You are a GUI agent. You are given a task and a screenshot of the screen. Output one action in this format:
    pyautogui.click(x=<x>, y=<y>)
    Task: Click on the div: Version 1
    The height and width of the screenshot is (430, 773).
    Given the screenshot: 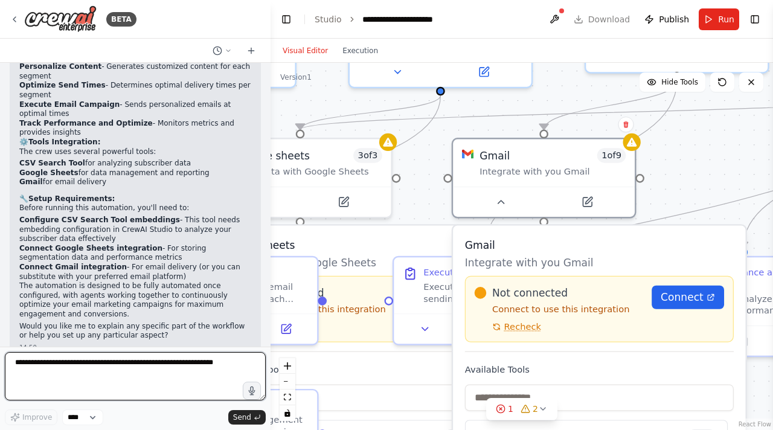 What is the action you would take?
    pyautogui.click(x=296, y=77)
    